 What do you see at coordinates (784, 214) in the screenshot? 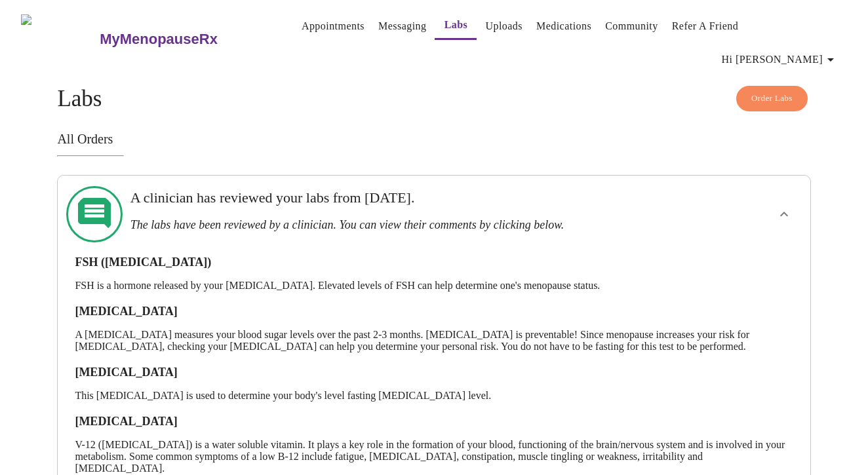
I see `button: show more` at bounding box center [784, 214].